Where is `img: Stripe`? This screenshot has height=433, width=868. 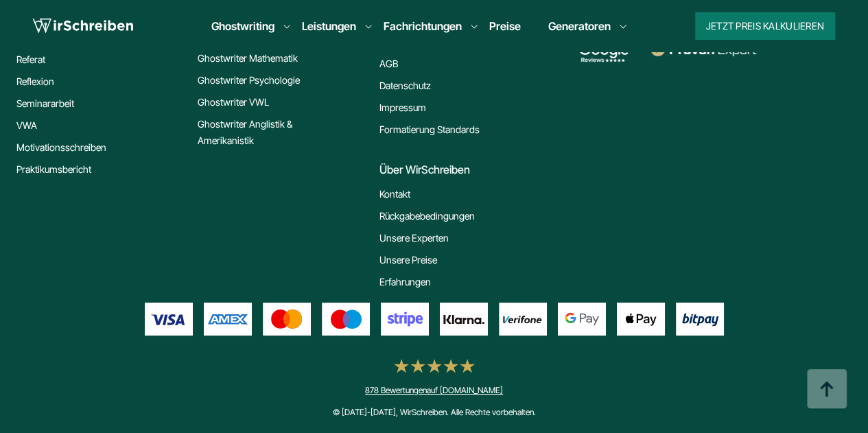
img: Stripe is located at coordinates (405, 319).